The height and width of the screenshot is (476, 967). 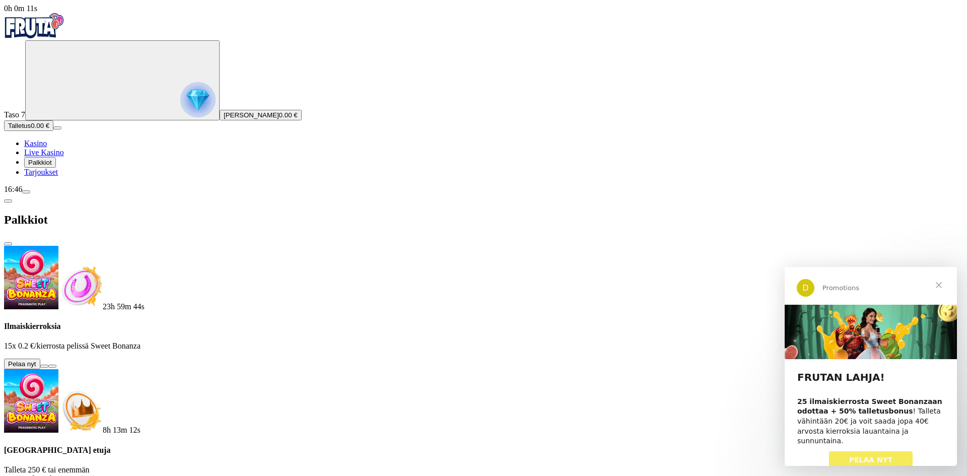 I want to click on span: Promotions, so click(x=56, y=21).